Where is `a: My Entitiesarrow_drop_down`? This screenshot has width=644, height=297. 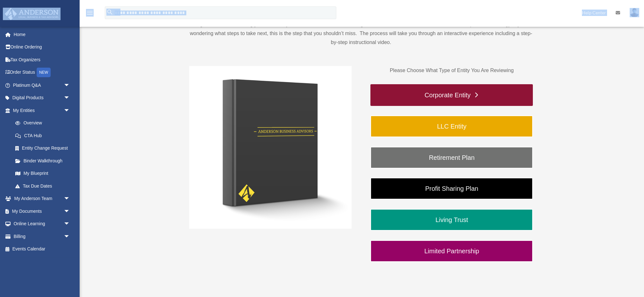 a: My Entitiesarrow_drop_down is located at coordinates (42, 110).